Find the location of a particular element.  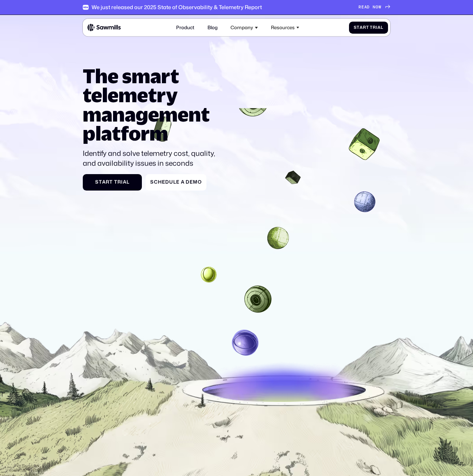

a: Product is located at coordinates (185, 27).